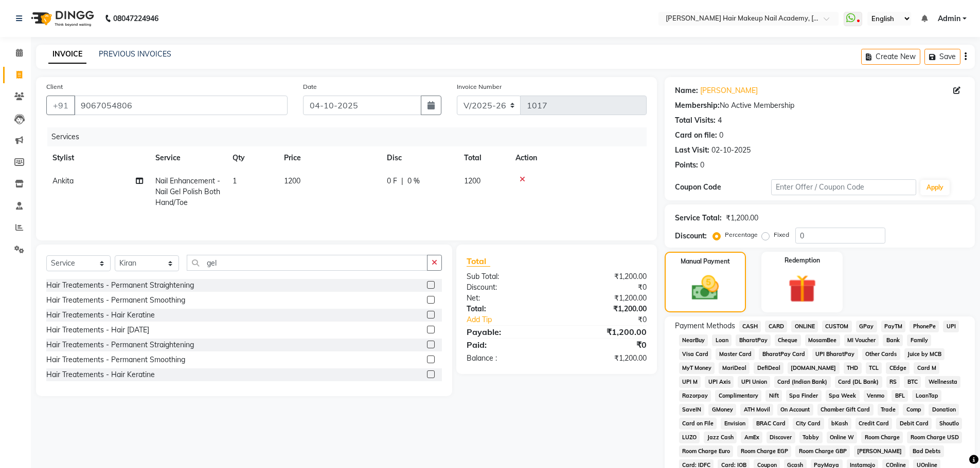 Image resolution: width=980 pixels, height=468 pixels. Describe the element at coordinates (738, 396) in the screenshot. I see `span: Complimentary` at that location.